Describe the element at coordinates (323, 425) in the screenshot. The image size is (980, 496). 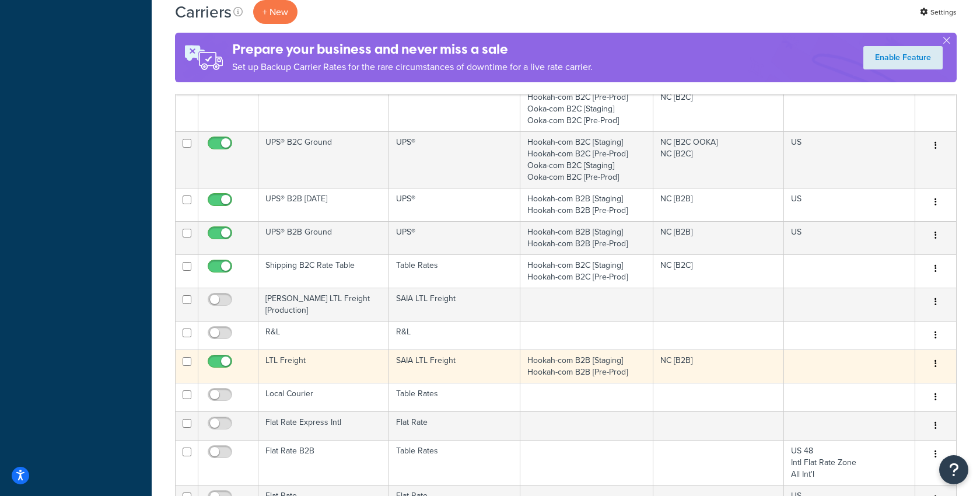
I see `td: Flat Rate Express Intl` at that location.